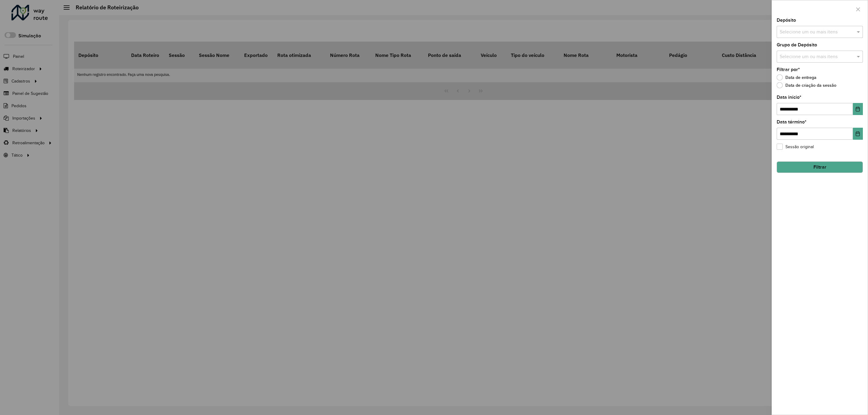 Image resolution: width=868 pixels, height=415 pixels. Describe the element at coordinates (807, 85) in the screenshot. I see `label: Data de criação da sessão` at that location.